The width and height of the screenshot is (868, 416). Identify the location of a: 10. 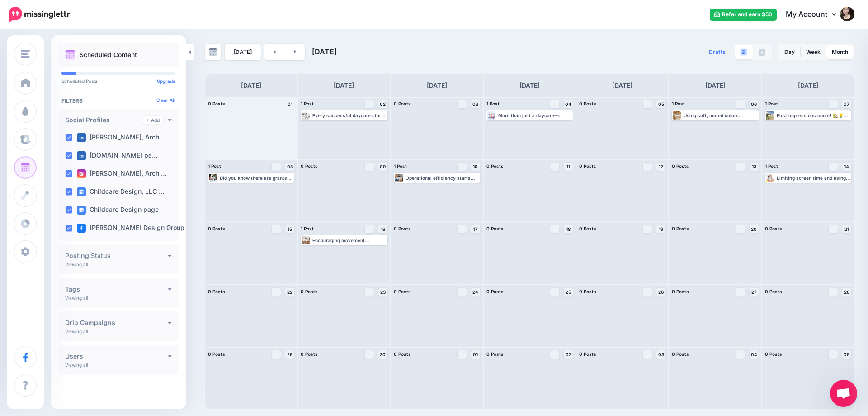
(476, 166).